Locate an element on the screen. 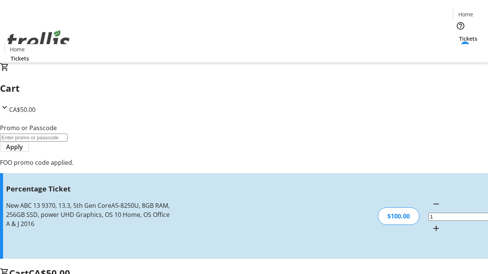 The height and width of the screenshot is (274, 488). div: $100.00 is located at coordinates (398, 217).